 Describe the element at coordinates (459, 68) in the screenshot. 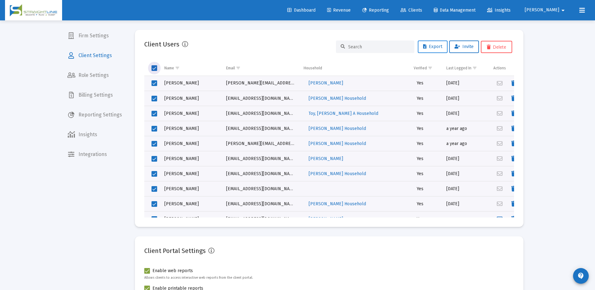

I see `div: Last Logged In` at that location.